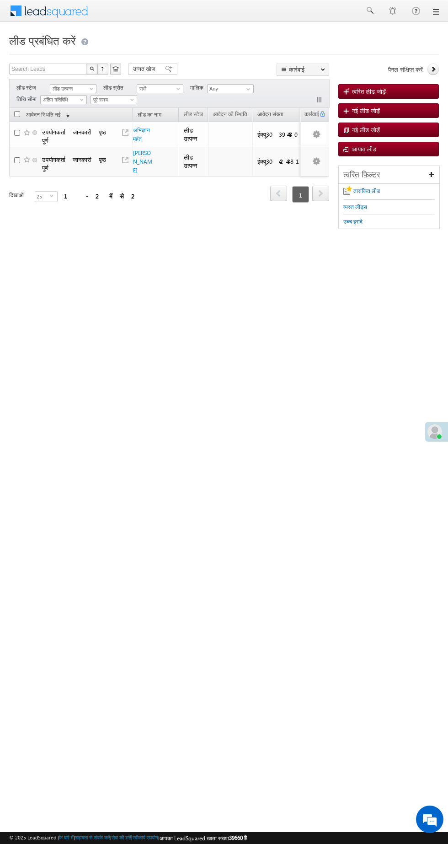 This screenshot has width=448, height=844. What do you see at coordinates (92, 837) in the screenshot?
I see `a: सहायता से संपर्क करें` at bounding box center [92, 837].